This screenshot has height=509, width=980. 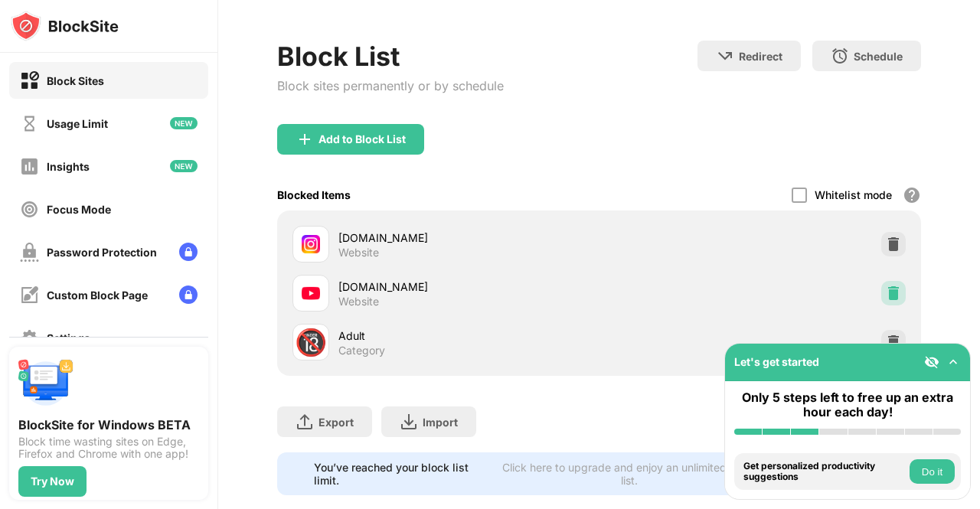 What do you see at coordinates (29, 166) in the screenshot?
I see `img: insights-off.svg` at bounding box center [29, 166].